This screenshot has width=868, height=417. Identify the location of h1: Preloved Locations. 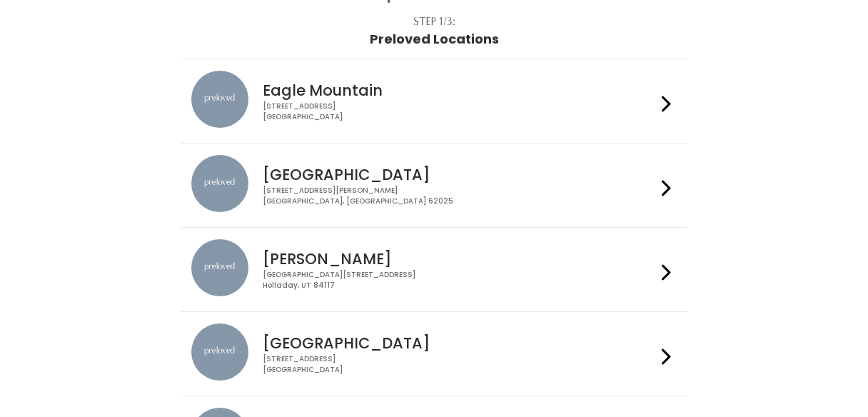
(434, 40).